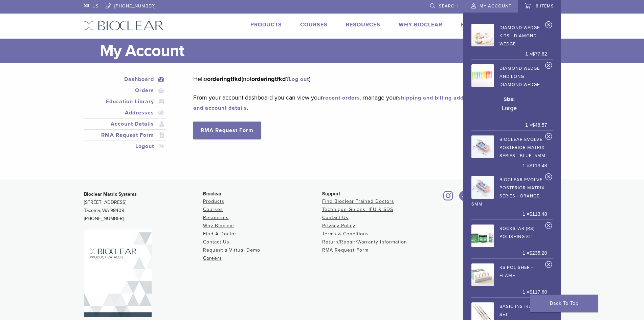 The image size is (644, 320). I want to click on h1: My Account, so click(330, 51).